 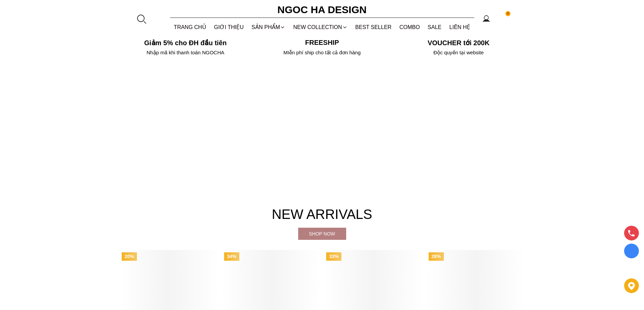 What do you see at coordinates (322, 234) in the screenshot?
I see `a: Shop now` at bounding box center [322, 234].